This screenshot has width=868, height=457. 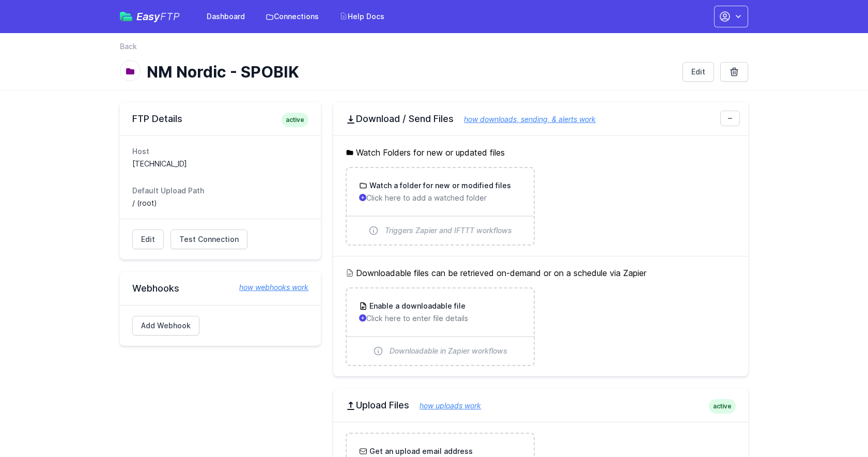 I want to click on h3: Get an upload email address, so click(x=420, y=451).